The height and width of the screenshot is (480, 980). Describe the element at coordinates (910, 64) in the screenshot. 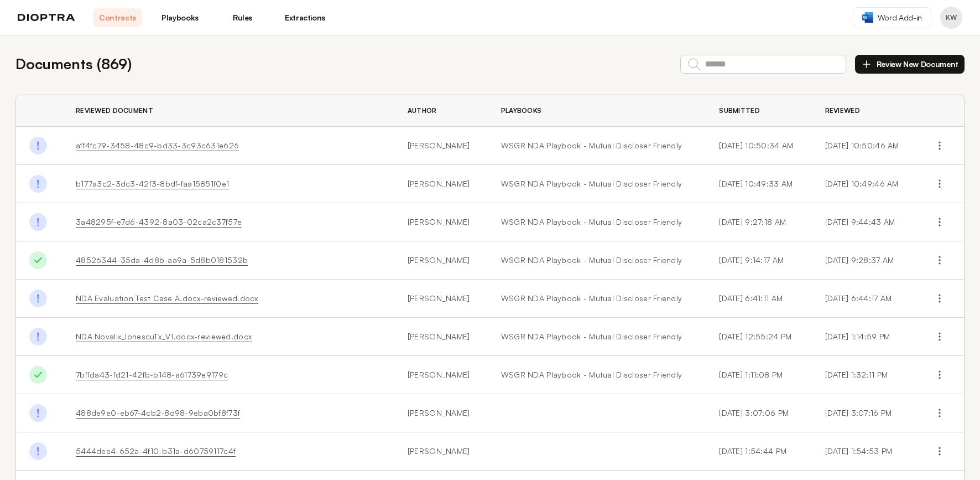

I see `button: Review New Document` at that location.